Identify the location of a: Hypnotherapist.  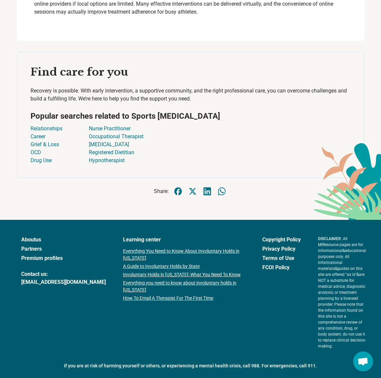
(116, 161).